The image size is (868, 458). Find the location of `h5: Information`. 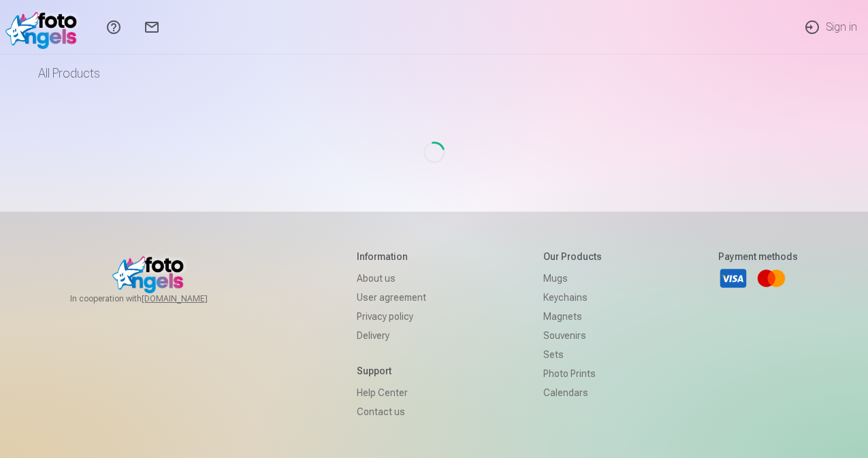

h5: Information is located at coordinates (392, 257).